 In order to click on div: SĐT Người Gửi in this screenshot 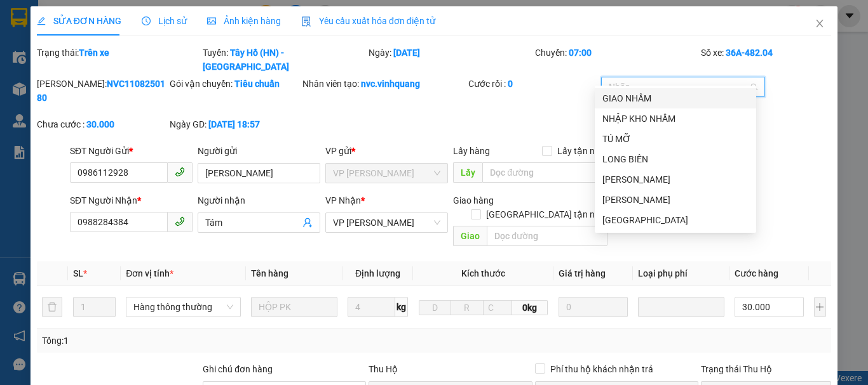, I will do `click(131, 151)`.